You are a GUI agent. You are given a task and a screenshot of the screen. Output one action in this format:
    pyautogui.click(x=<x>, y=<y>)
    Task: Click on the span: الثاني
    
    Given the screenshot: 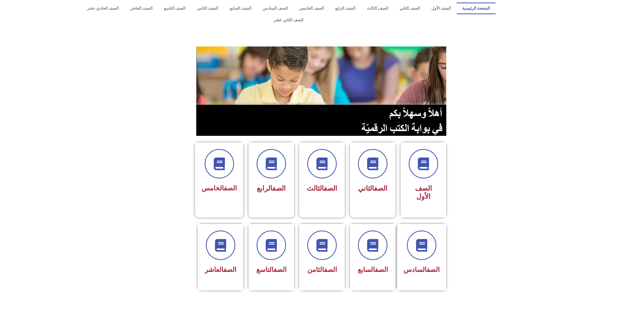 What is the action you would take?
    pyautogui.click(x=373, y=188)
    